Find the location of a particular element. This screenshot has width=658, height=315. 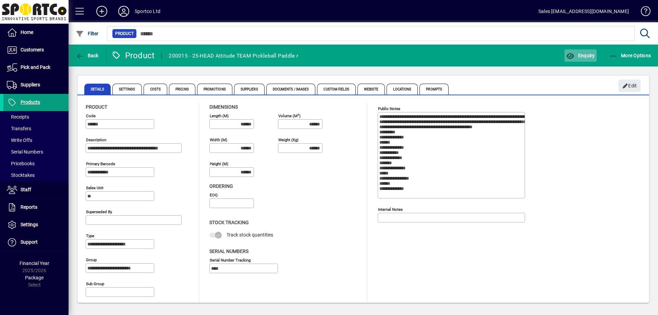

a: Stocktakes is located at coordinates (36, 175).